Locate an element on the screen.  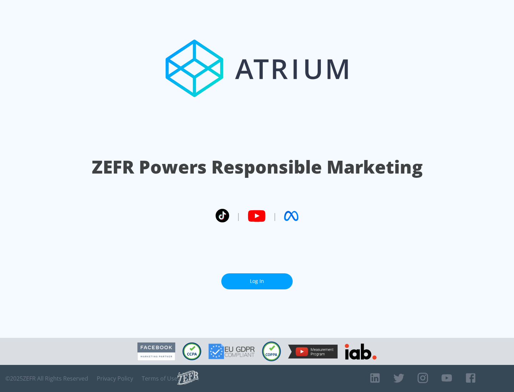
img: COPPA Compliant is located at coordinates (271, 352).